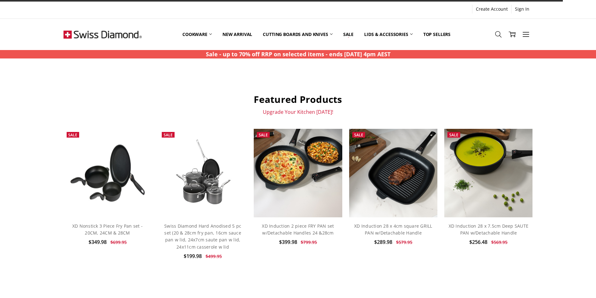 This screenshot has height=298, width=596. What do you see at coordinates (298, 34) in the screenshot?
I see `a: Cutting boards and knives` at bounding box center [298, 34].